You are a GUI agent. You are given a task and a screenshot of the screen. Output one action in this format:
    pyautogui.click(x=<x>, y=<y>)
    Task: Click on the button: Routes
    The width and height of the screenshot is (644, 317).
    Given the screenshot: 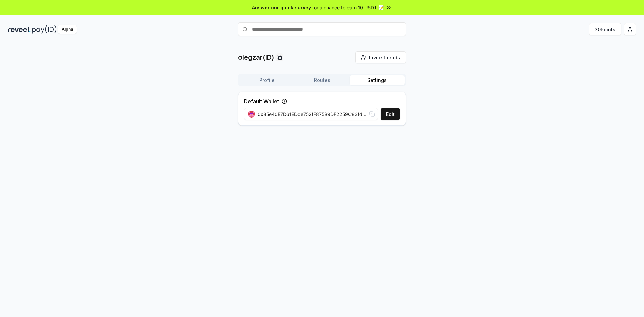 What is the action you would take?
    pyautogui.click(x=322, y=80)
    